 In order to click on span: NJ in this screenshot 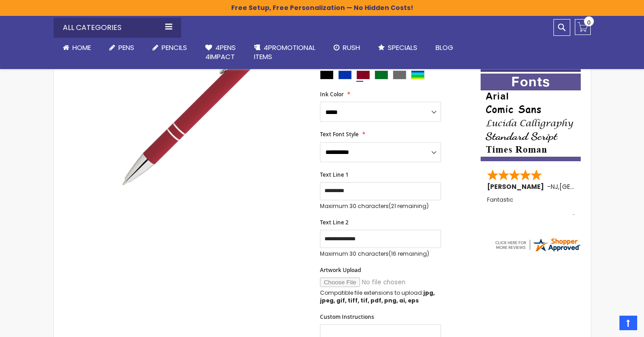, I will do `click(554, 187)`.